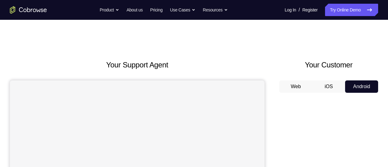 The height and width of the screenshot is (167, 388). What do you see at coordinates (135, 10) in the screenshot?
I see `a: About us` at bounding box center [135, 10].